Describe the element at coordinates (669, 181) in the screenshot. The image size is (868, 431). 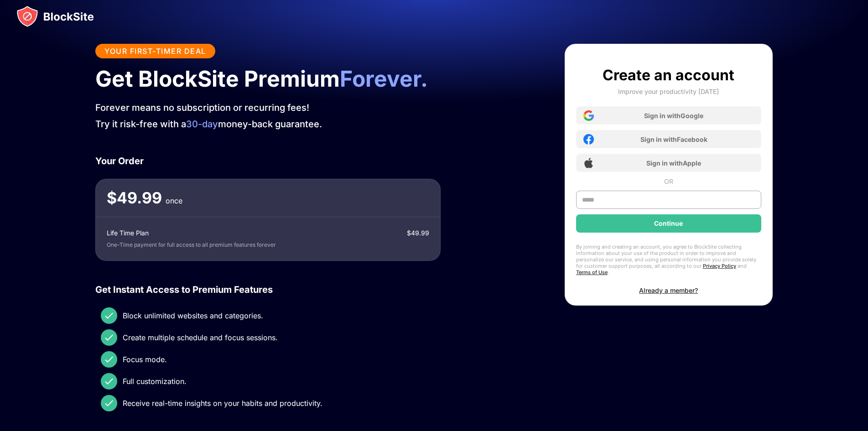
I see `div: OR` at that location.